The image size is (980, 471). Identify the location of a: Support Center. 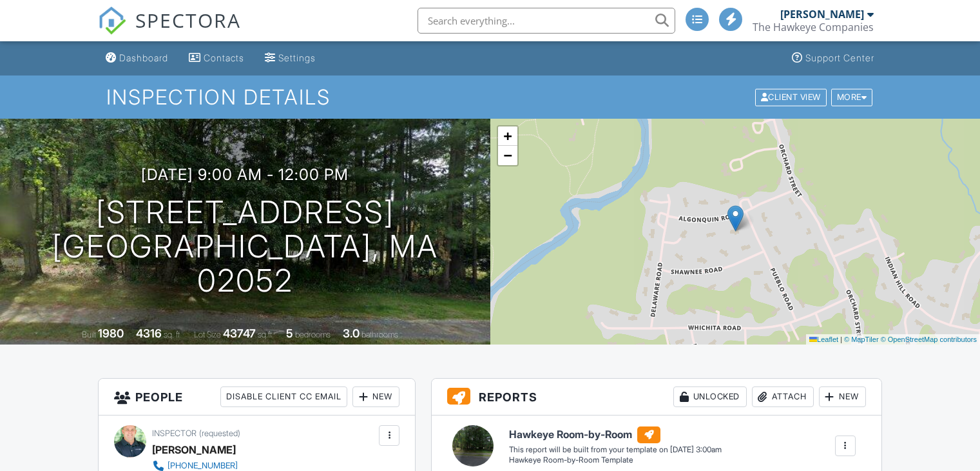
(833, 58).